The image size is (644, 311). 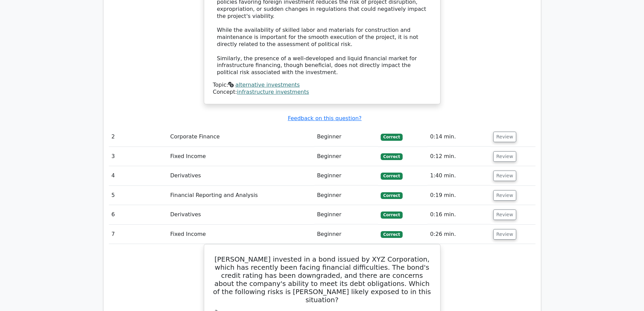 What do you see at coordinates (241, 195) in the screenshot?
I see `td: Financial Reporting and Analysis` at bounding box center [241, 195].